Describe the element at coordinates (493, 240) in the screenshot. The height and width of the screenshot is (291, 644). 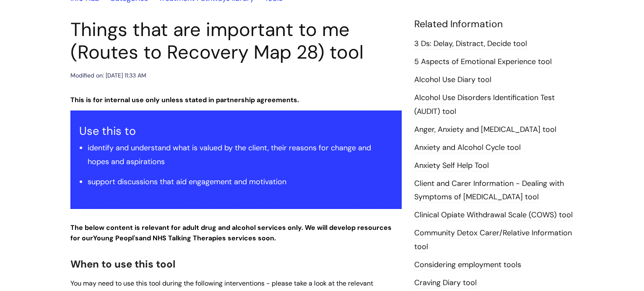
I see `a: Community Detox Carer/Relative Information tool` at that location.